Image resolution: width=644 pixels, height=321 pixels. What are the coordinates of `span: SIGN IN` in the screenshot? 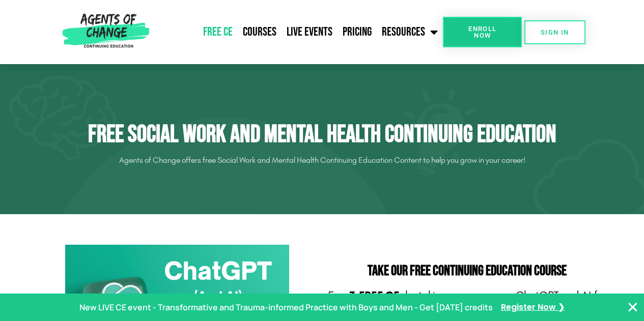 It's located at (555, 32).